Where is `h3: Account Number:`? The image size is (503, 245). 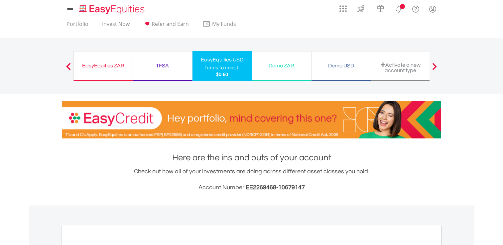
h3: Account Number: is located at coordinates (251, 188).